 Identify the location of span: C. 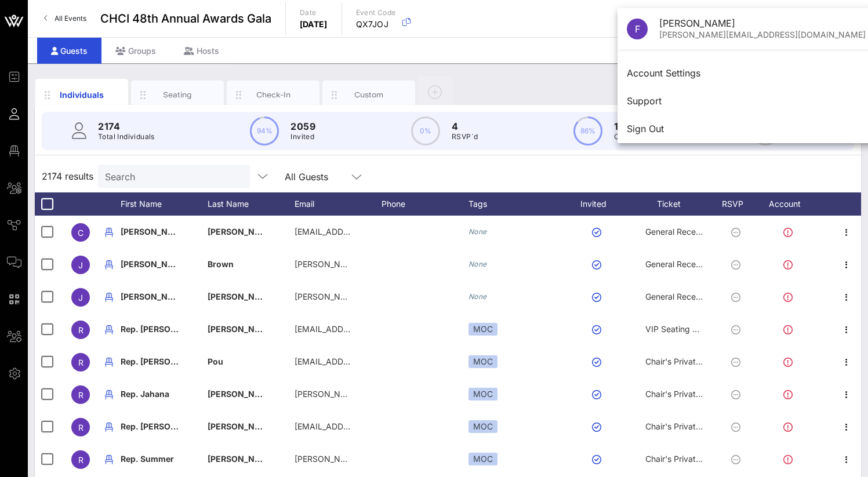
(80, 232).